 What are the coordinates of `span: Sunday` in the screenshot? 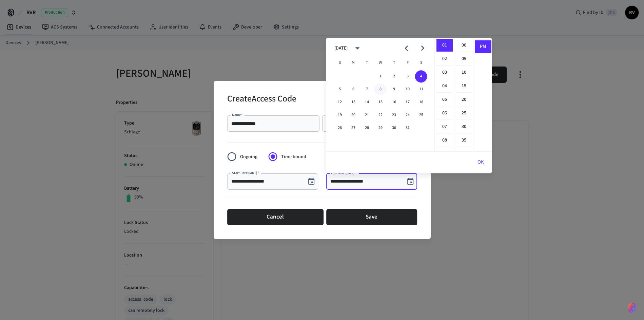 It's located at (339, 63).